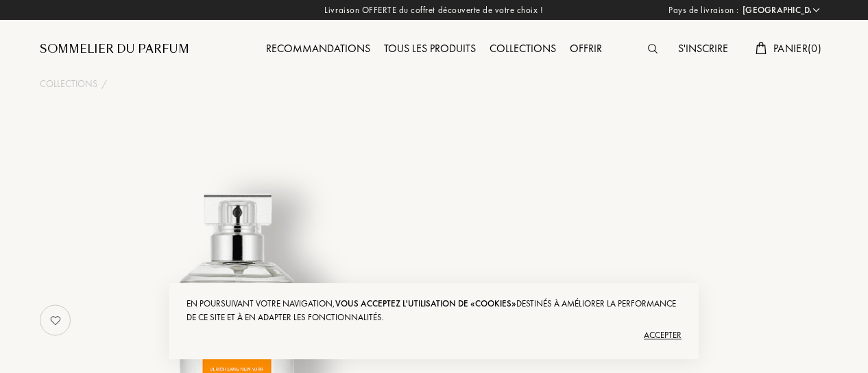  Describe the element at coordinates (426, 303) in the screenshot. I see `span: vous acceptez l'utilisation de «cookies»` at that location.